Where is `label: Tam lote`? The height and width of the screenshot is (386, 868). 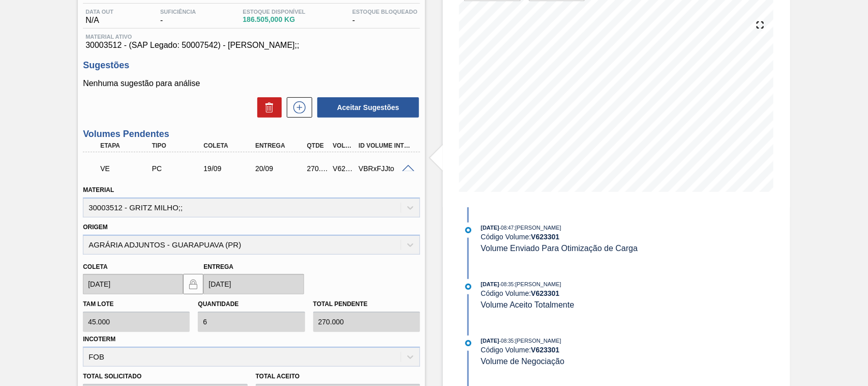
label: Tam lote is located at coordinates (98, 304).